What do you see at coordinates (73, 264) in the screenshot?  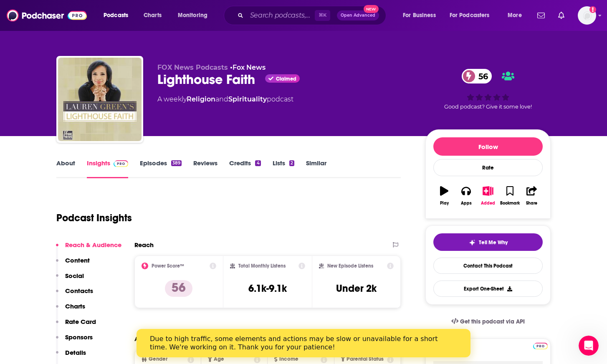 I see `button: Content` at bounding box center [73, 264].